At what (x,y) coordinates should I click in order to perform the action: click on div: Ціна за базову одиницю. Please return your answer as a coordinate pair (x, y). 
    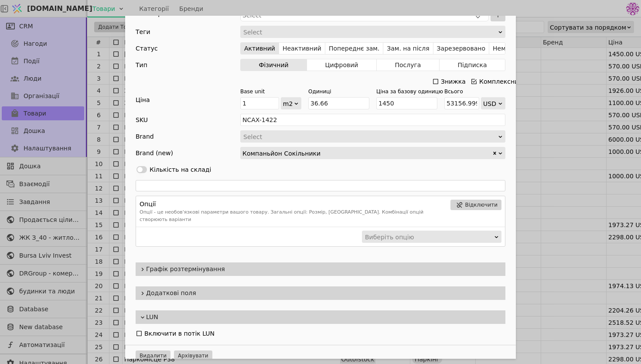
    Looking at the image, I should click on (404, 91).